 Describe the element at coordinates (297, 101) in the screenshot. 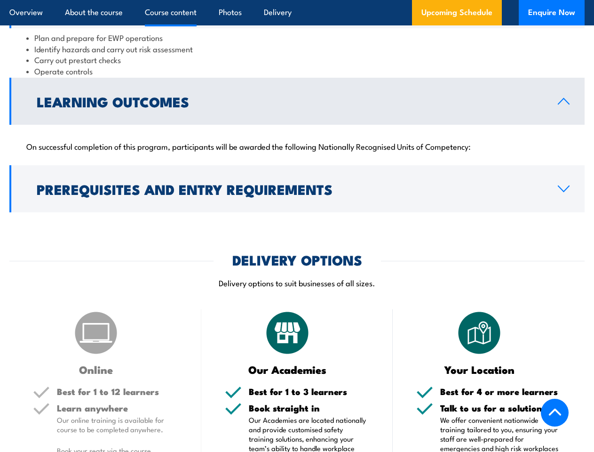

I see `a: Learning Outcomes` at that location.